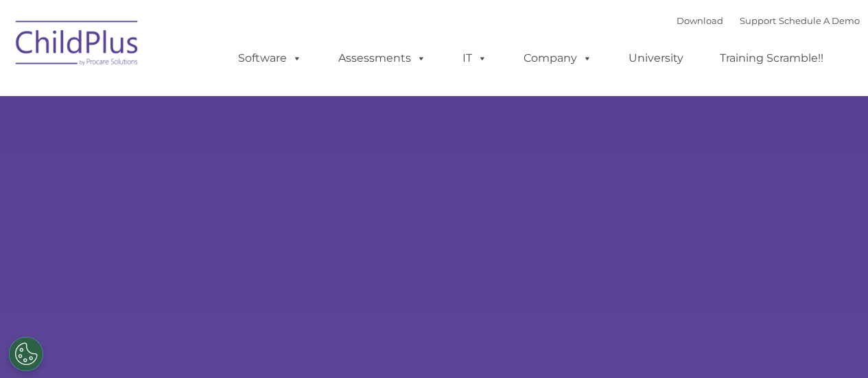  What do you see at coordinates (26, 354) in the screenshot?
I see `button: Cookies Settings` at bounding box center [26, 354].